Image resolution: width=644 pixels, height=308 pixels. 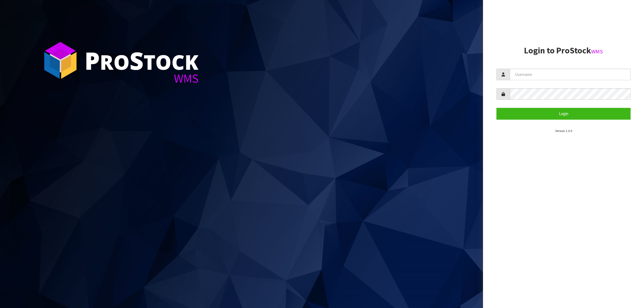 I want to click on input: Username, so click(x=570, y=74).